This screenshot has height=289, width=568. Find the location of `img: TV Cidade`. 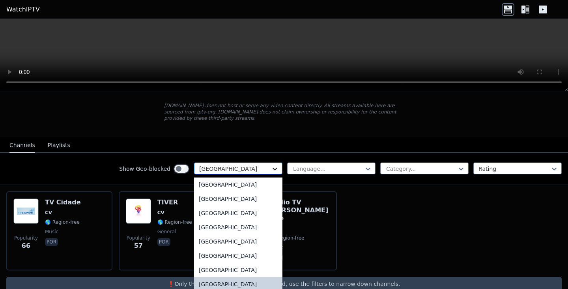

img: TV Cidade is located at coordinates (26, 211).